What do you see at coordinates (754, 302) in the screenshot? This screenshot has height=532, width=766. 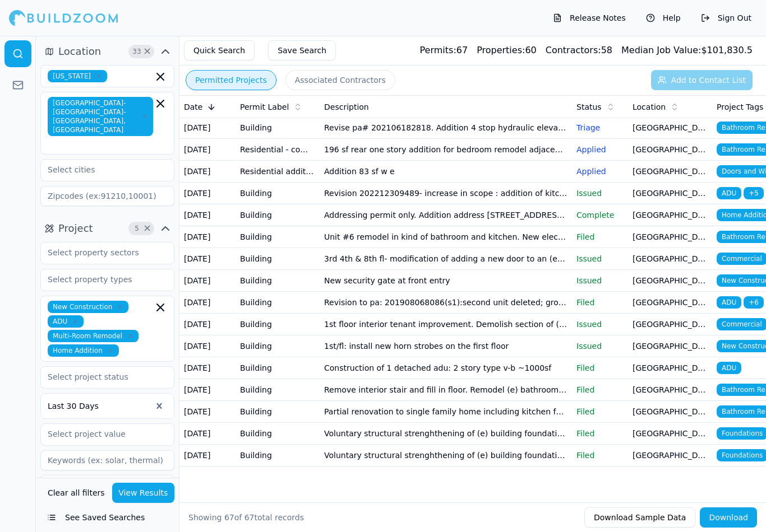 I see `span: + 6` at bounding box center [754, 302].